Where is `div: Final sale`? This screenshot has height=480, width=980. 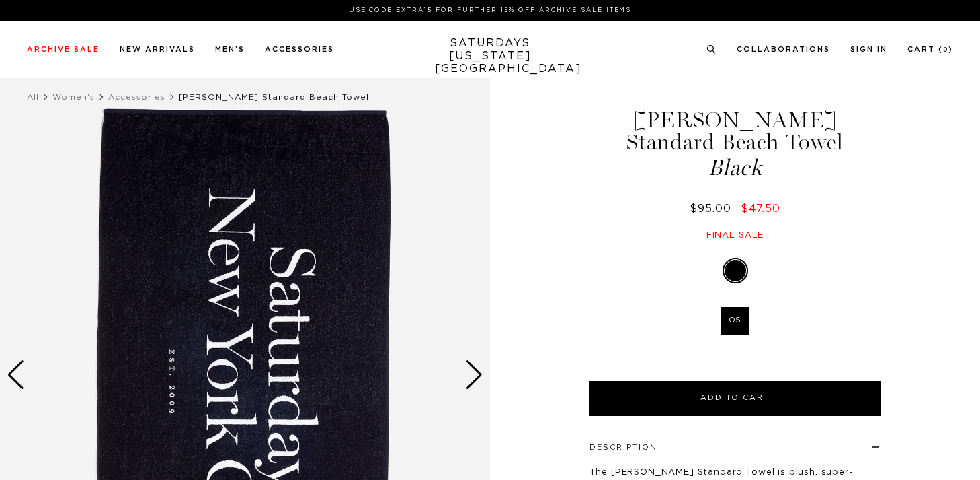 div: Final sale is located at coordinates (735, 235).